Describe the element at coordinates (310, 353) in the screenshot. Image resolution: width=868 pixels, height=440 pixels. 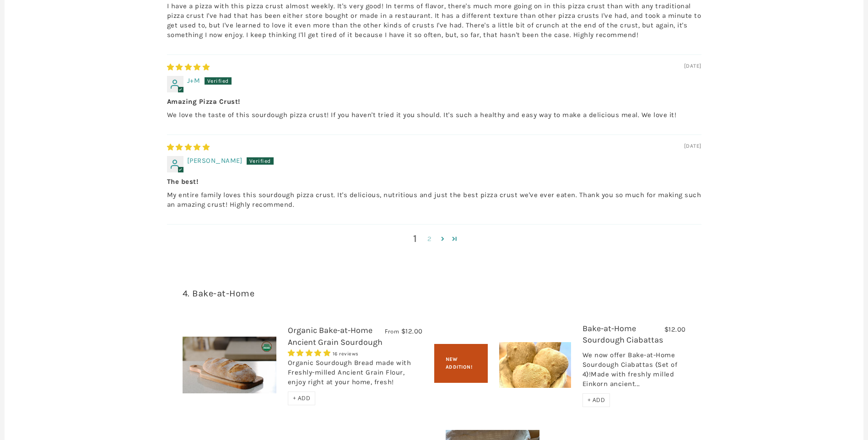
I see `span: 4.75 stars` at that location.